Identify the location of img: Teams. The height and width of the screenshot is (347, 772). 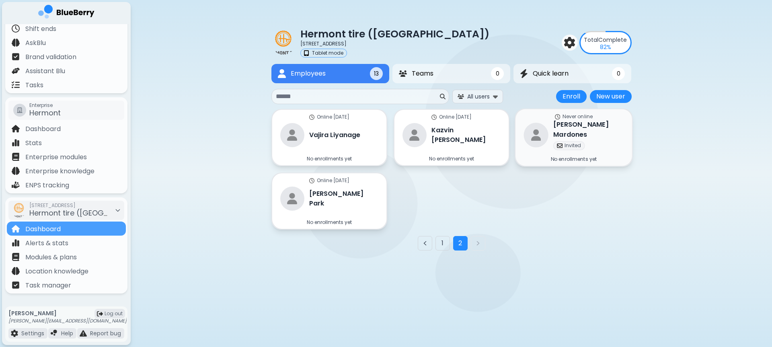
(403, 74).